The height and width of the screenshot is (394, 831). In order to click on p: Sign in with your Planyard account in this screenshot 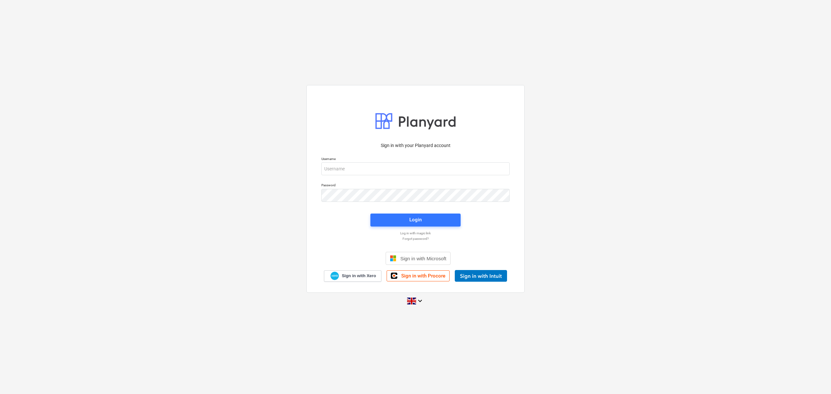, I will do `click(416, 145)`.